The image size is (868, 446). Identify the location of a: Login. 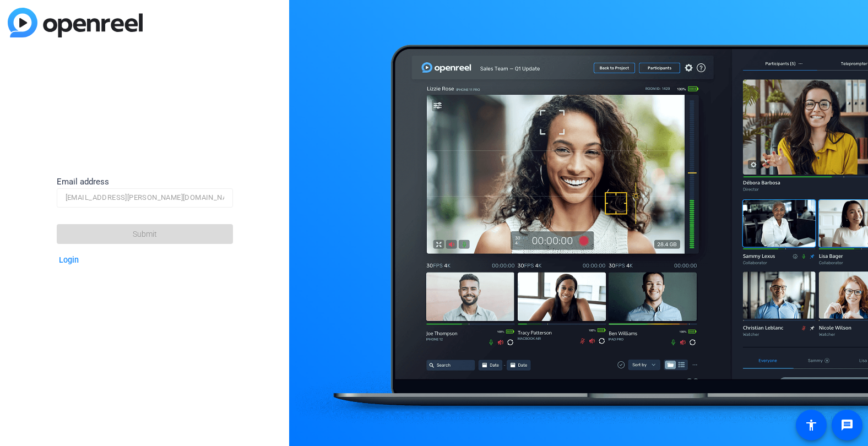
(69, 260).